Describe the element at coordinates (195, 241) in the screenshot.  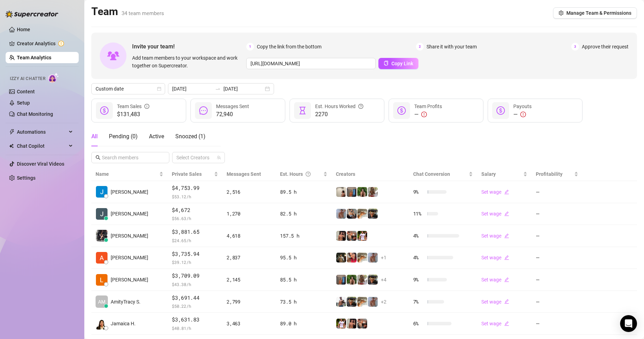
I see `span: $ 24.65 /h` at that location.